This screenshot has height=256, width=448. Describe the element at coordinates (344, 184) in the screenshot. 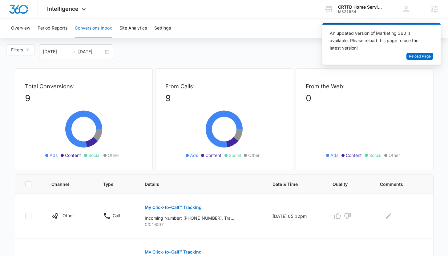

I see `span: Quality` at that location.